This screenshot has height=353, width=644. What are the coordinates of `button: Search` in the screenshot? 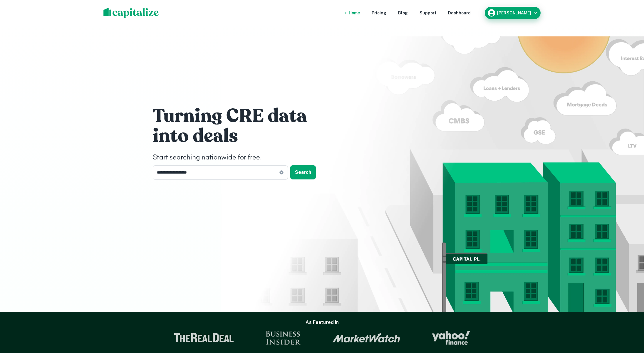 It's located at (303, 172).